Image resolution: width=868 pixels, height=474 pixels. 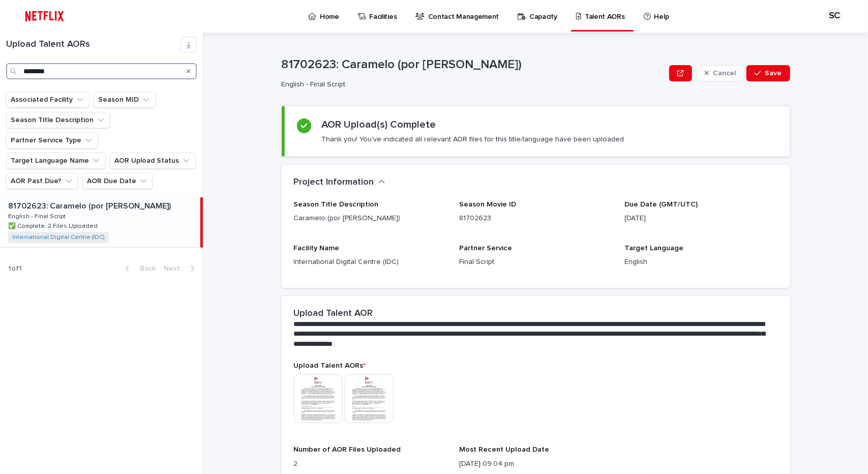 I want to click on span: Partner Service, so click(x=486, y=248).